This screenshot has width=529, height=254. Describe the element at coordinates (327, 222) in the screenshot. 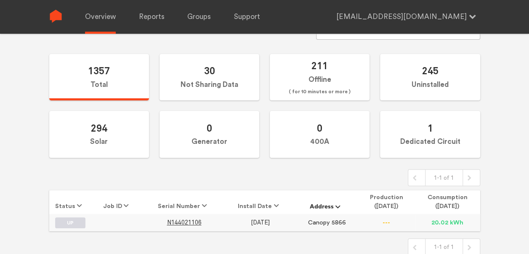

I see `td: Canopy 5866` at that location.